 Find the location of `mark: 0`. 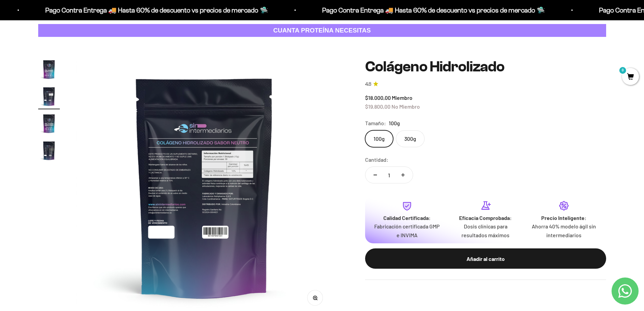

mark: 0 is located at coordinates (623, 71).